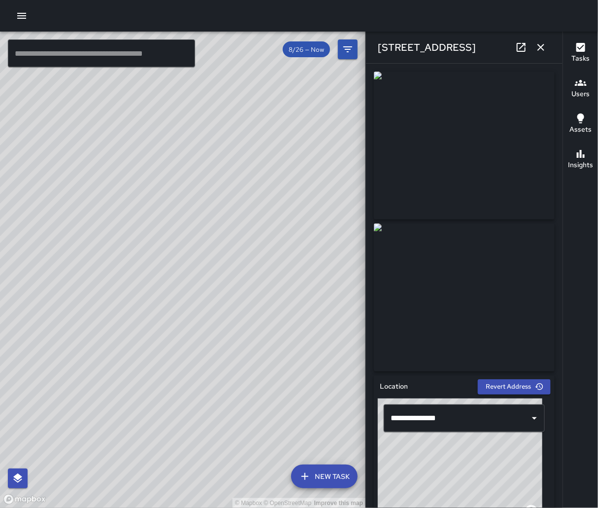 The width and height of the screenshot is (598, 508). What do you see at coordinates (307, 49) in the screenshot?
I see `span: 8/26 — Now` at bounding box center [307, 49].